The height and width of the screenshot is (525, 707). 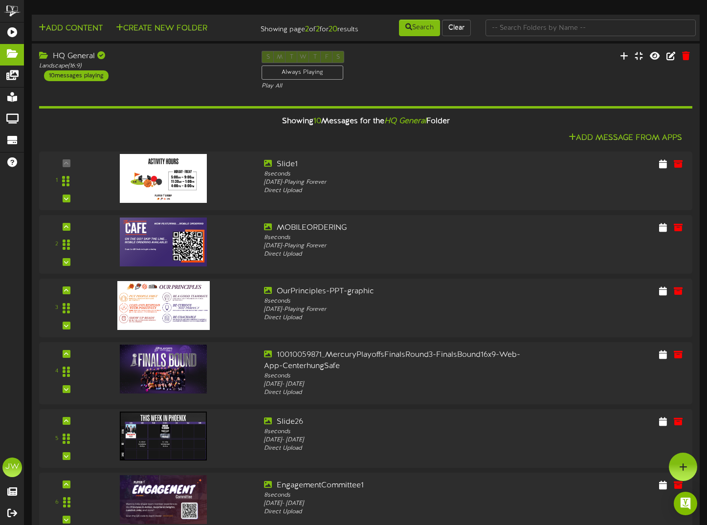 What do you see at coordinates (366, 121) in the screenshot?
I see `div: Showing Messages for the Folder` at bounding box center [366, 121].